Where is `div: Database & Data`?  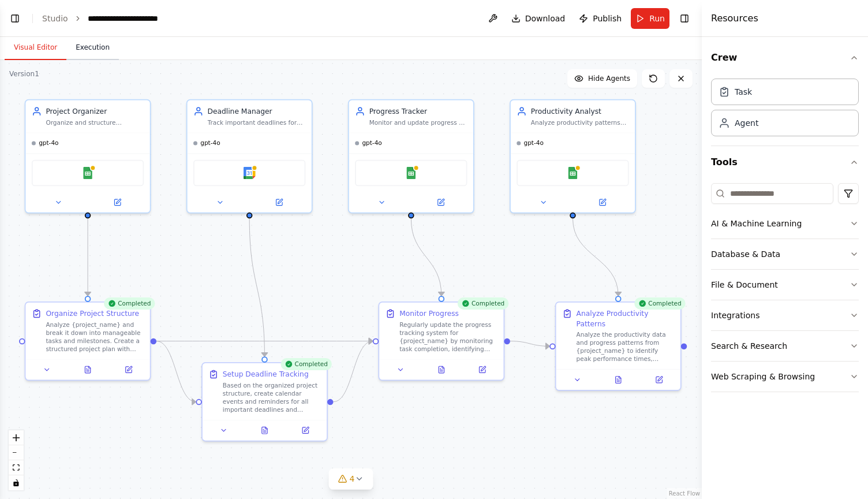
div: Database & Data is located at coordinates (746, 254).